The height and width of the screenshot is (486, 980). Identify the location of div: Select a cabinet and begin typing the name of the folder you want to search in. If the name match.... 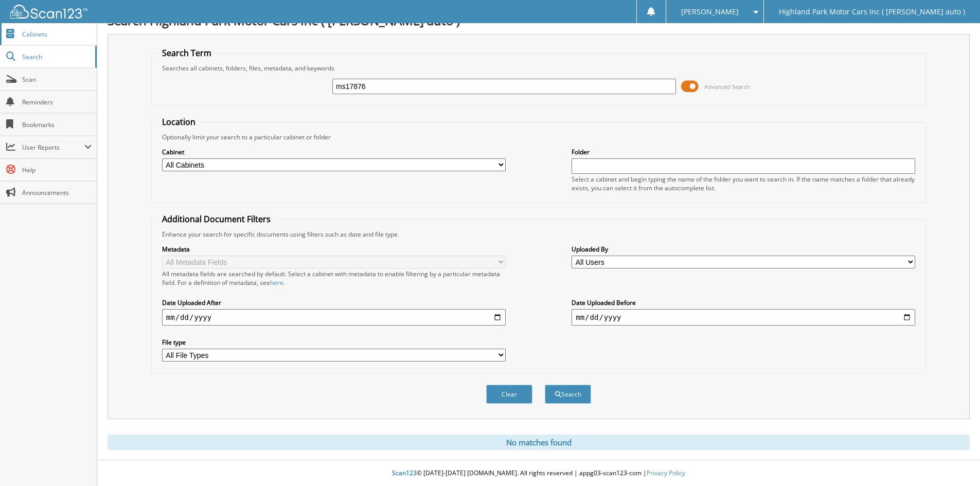
(743, 183).